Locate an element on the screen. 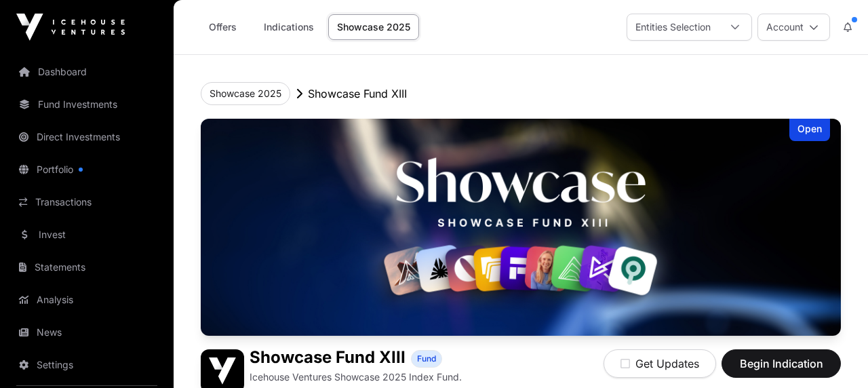  a: Analysis is located at coordinates (87, 300).